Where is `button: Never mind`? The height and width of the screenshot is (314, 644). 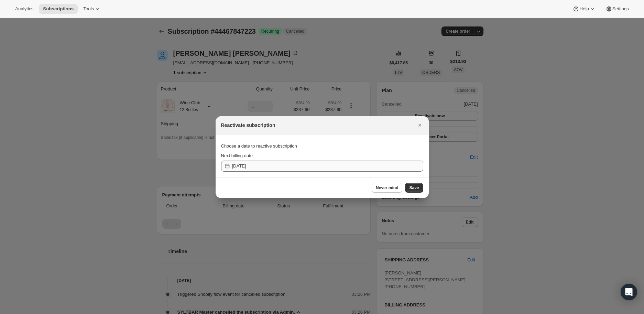
button: Never mind is located at coordinates (387, 187).